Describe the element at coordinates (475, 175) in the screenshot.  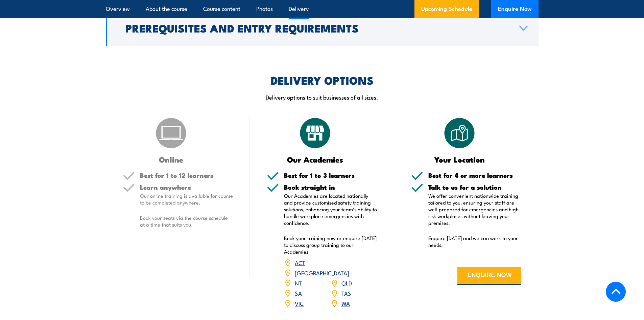
I see `h5: Best for 4 or more learners` at that location.